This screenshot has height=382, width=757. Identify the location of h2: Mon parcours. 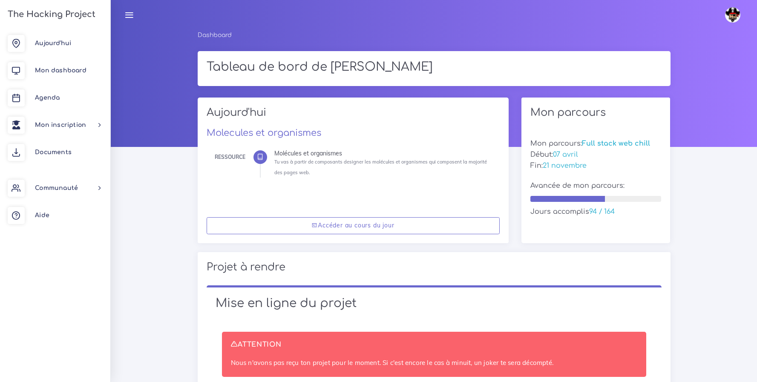
(596, 112).